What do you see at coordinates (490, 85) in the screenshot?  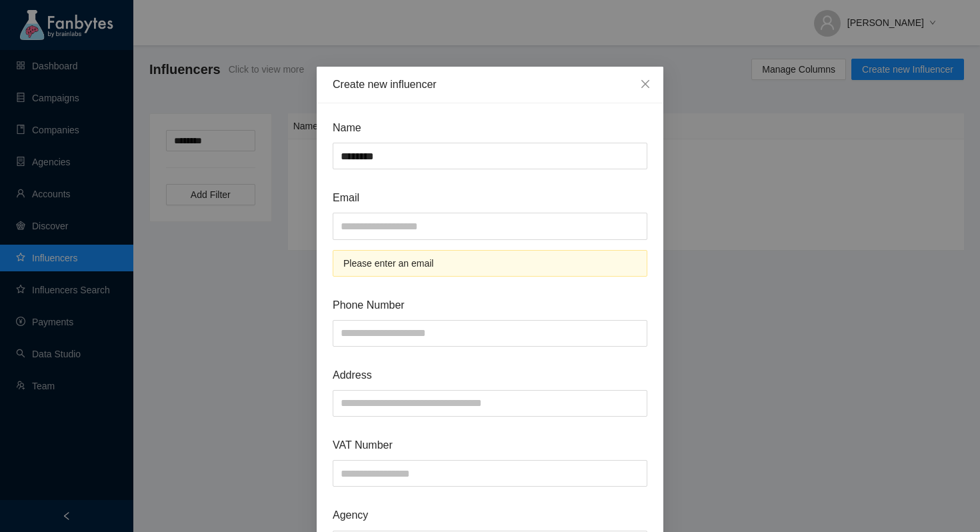 I see `div: Create new influencer` at bounding box center [490, 85].